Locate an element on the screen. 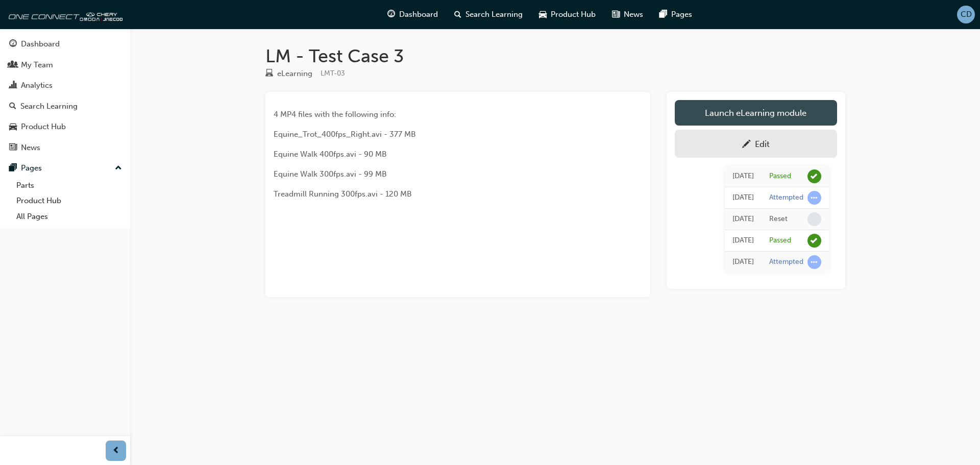 The image size is (980, 465). h1: LM - Test Case 3 is located at coordinates (555, 56).